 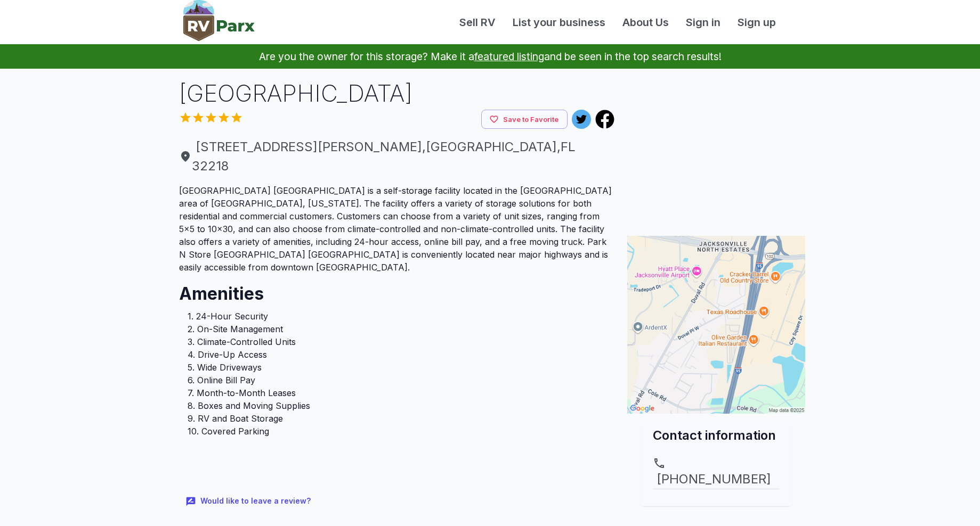 I want to click on li: 4. Drive-Up Access, so click(x=397, y=355).